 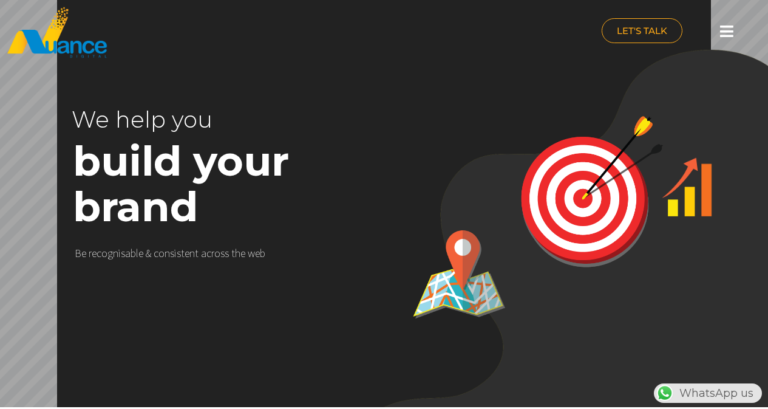 I want to click on div: w, so click(x=251, y=253).